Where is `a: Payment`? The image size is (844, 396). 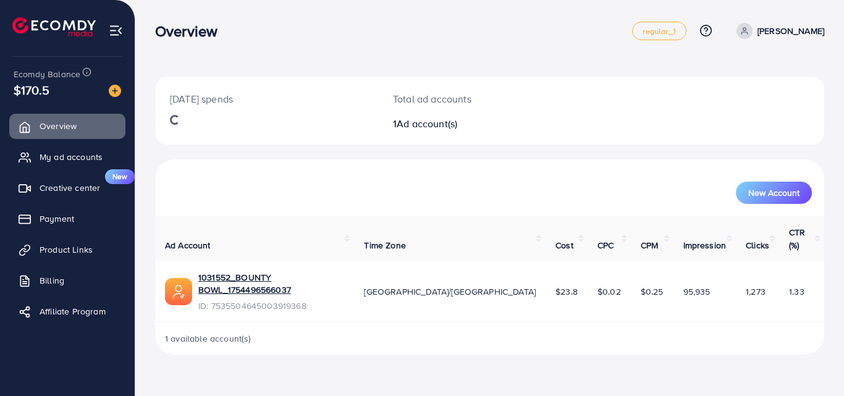
a: Payment is located at coordinates (67, 219).